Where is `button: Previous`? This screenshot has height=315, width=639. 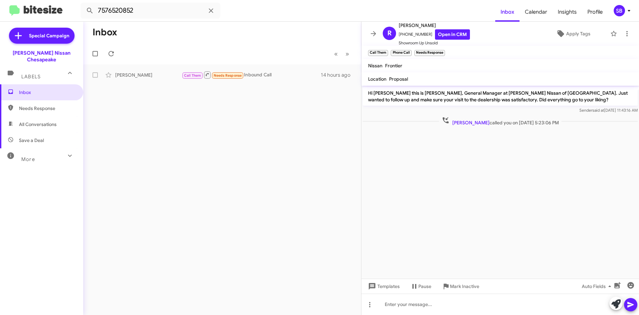
button: Previous is located at coordinates (336, 54).